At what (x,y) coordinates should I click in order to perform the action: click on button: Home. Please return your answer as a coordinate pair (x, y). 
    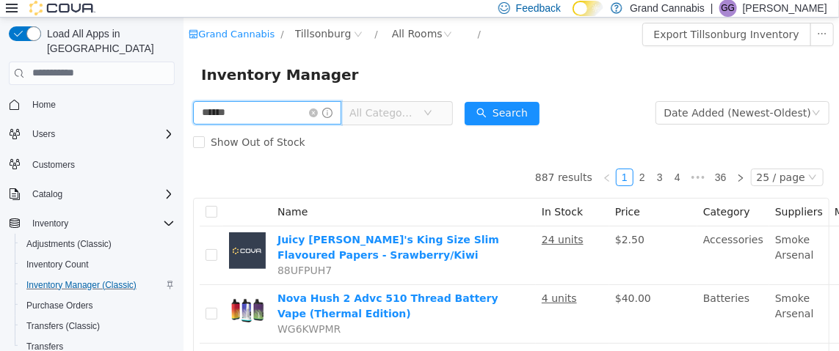
    Looking at the image, I should click on (92, 104).